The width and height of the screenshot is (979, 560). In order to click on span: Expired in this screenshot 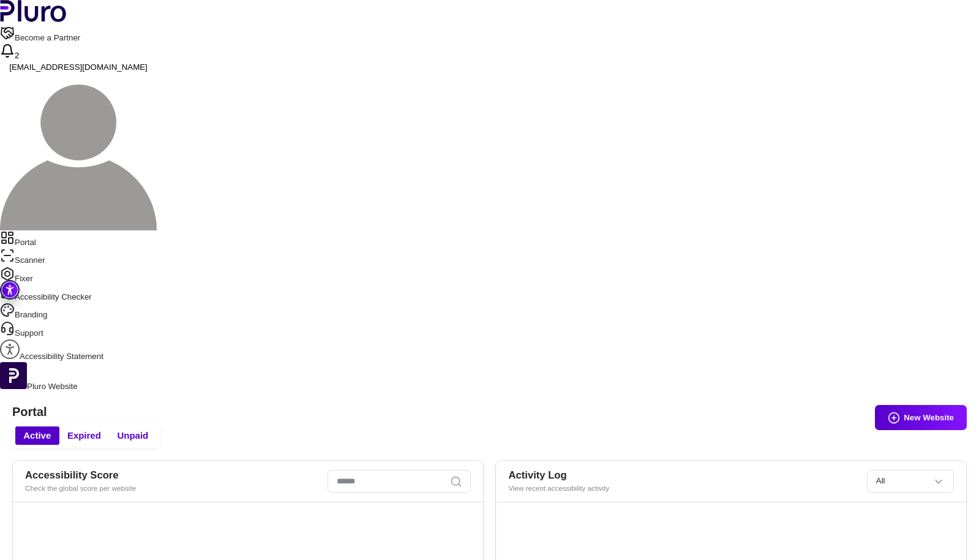, I will do `click(84, 436)`.